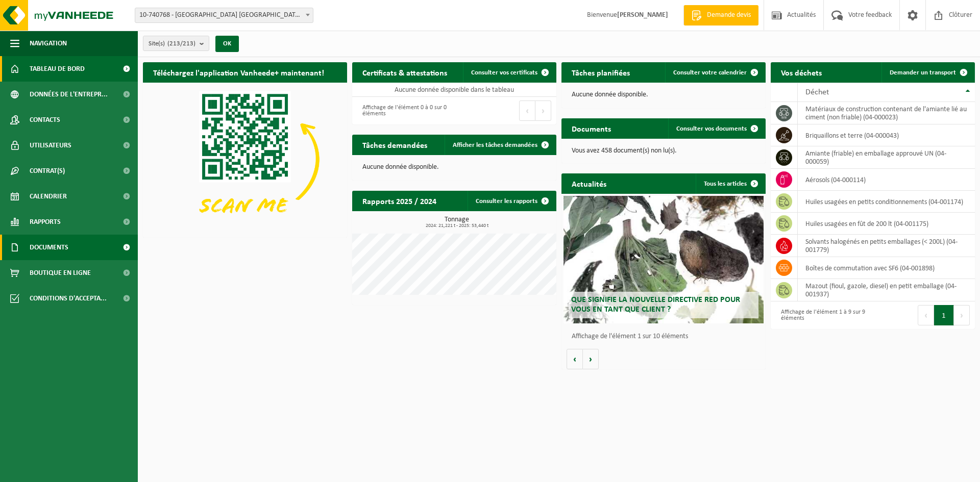  What do you see at coordinates (394, 144) in the screenshot?
I see `h2: Tâches demandées` at bounding box center [394, 144].